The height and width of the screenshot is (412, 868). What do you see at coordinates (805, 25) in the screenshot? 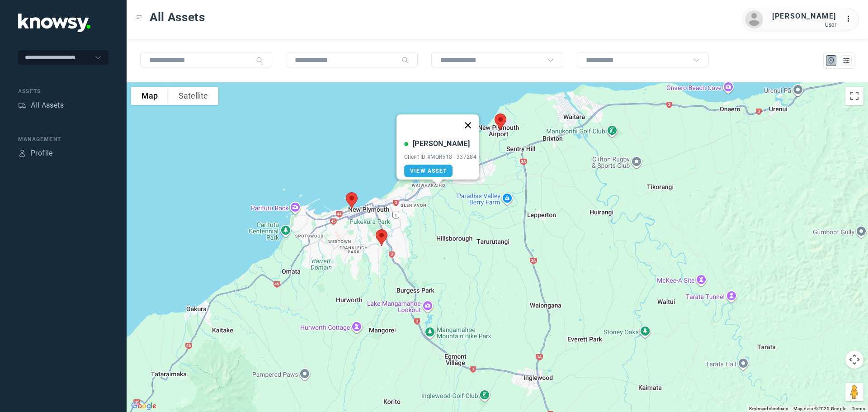
I see `div: User` at bounding box center [805, 25].